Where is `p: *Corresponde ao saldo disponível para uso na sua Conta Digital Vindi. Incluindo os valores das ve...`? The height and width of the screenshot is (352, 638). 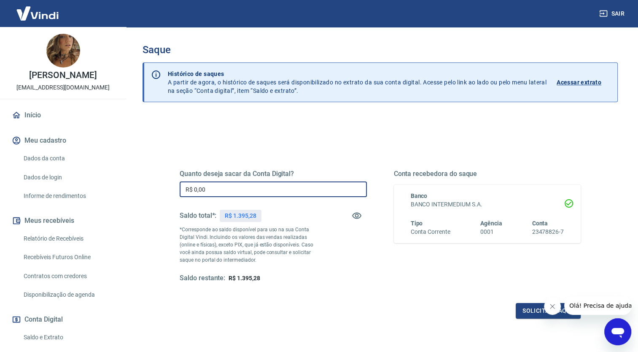 p: *Corresponde ao saldo disponível para uso na sua Conta Digital Vindi. Incluindo os valores das ve... is located at coordinates (250, 245).